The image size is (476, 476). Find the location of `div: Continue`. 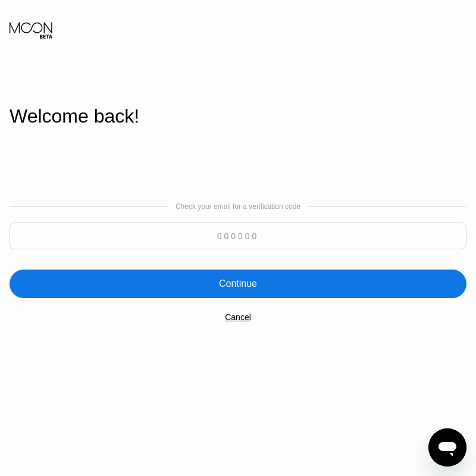

div: Continue is located at coordinates (238, 284).